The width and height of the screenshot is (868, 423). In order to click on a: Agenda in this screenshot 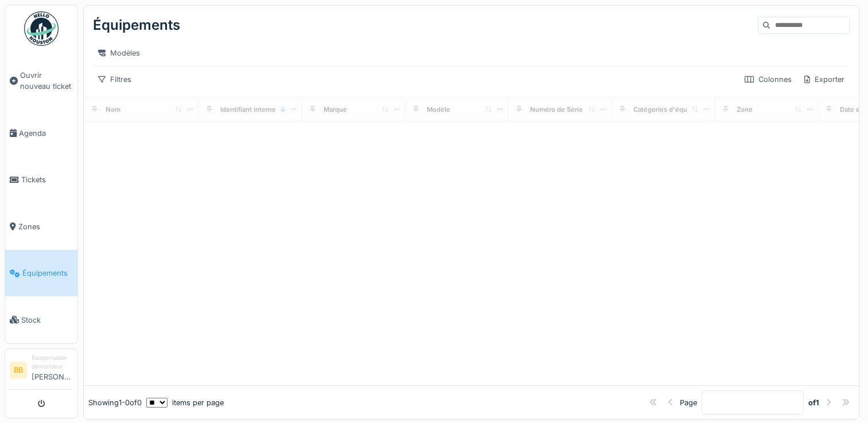, I will do `click(41, 133)`.